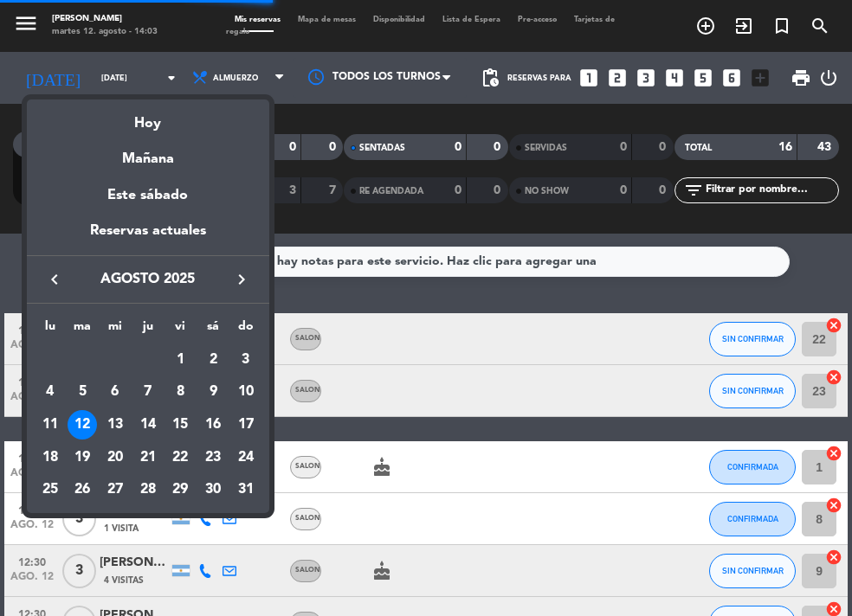 This screenshot has height=616, width=852. Describe the element at coordinates (148, 491) in the screenshot. I see `td: 28 de agosto de 2025` at that location.